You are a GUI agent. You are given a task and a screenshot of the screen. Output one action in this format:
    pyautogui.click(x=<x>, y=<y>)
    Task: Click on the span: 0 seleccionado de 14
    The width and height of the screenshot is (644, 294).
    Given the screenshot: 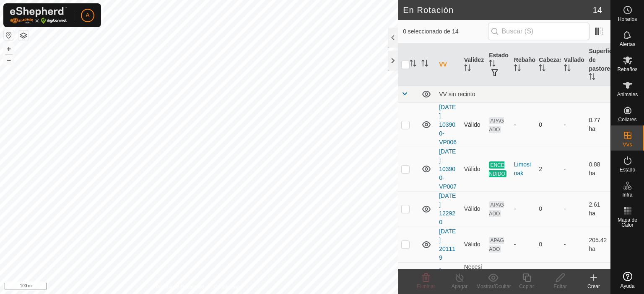 What is the action you would take?
    pyautogui.click(x=445, y=31)
    